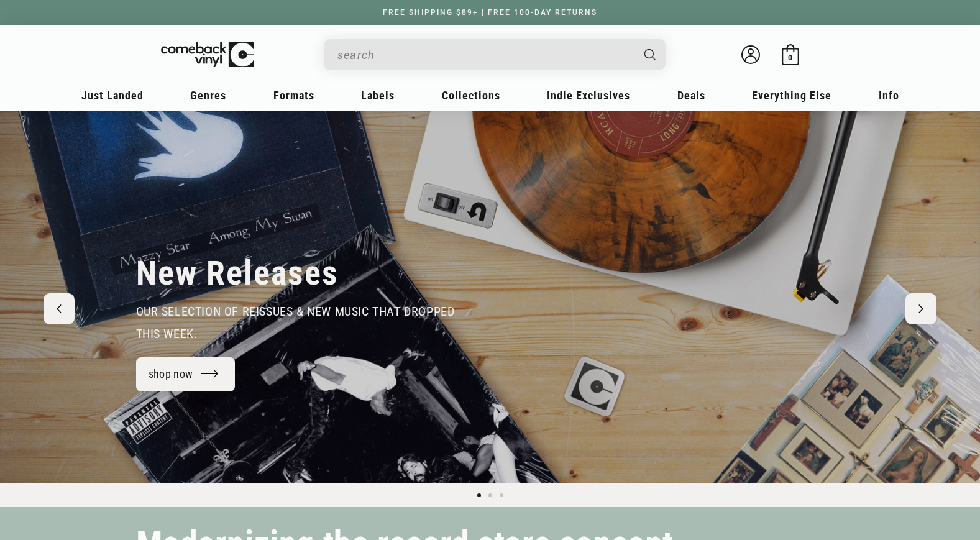  What do you see at coordinates (294, 95) in the screenshot?
I see `span: Formats` at bounding box center [294, 95].